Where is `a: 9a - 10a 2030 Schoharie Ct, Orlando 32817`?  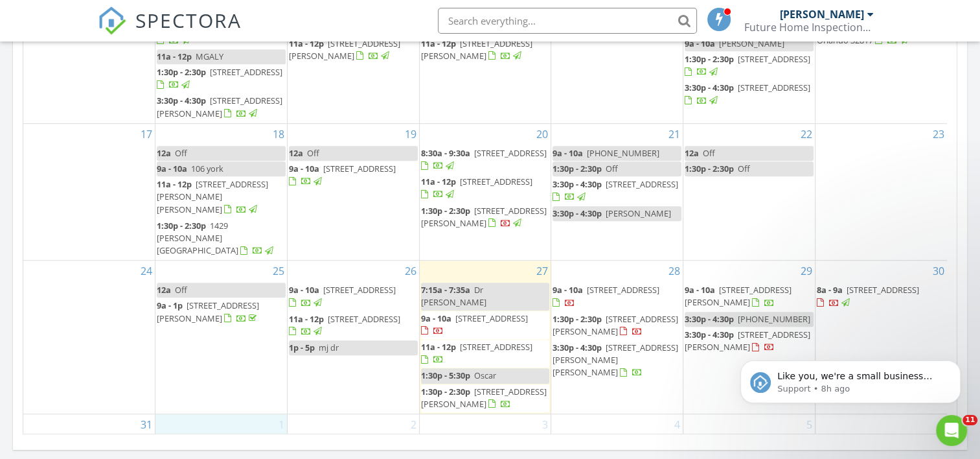
a: 9a - 10a 2030 Schoharie Ct, Orlando 32817 is located at coordinates (869, 34).